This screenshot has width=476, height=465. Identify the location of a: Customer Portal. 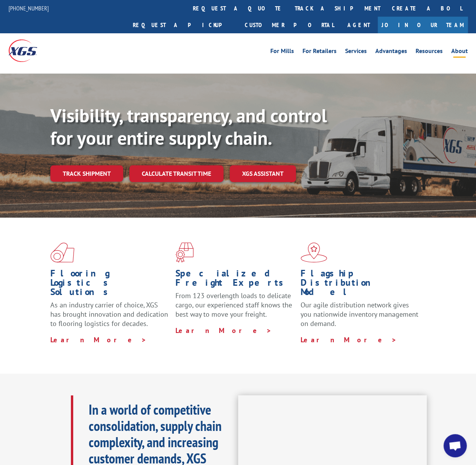
(289, 25).